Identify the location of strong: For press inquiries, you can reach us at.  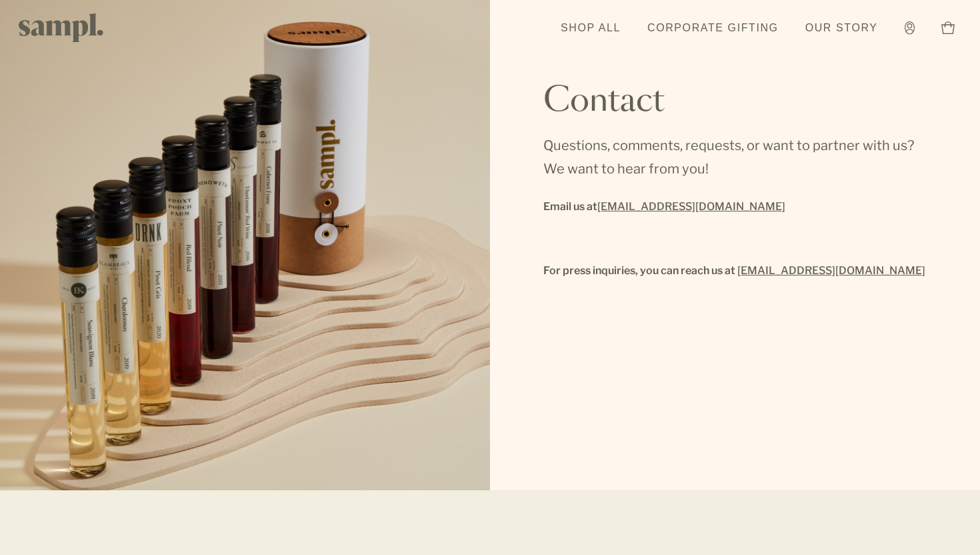
(639, 270).